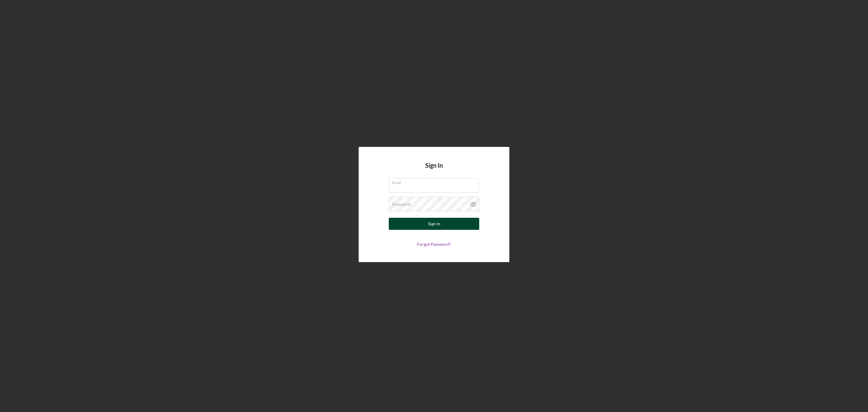 This screenshot has height=412, width=868. Describe the element at coordinates (434, 244) in the screenshot. I see `a: Forgot Password?` at that location.